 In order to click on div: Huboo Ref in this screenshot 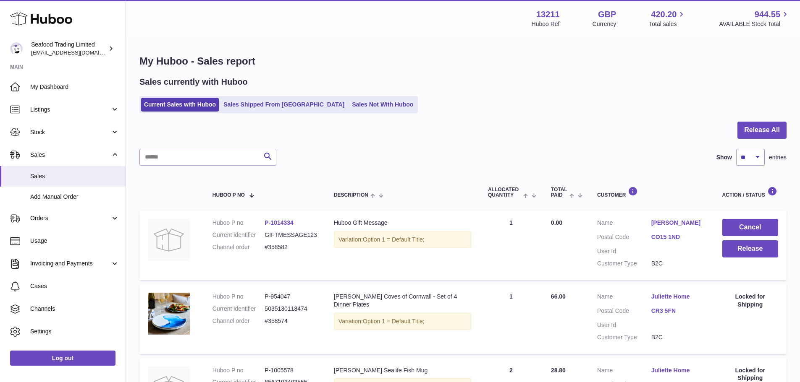, I will do `click(545, 24)`.